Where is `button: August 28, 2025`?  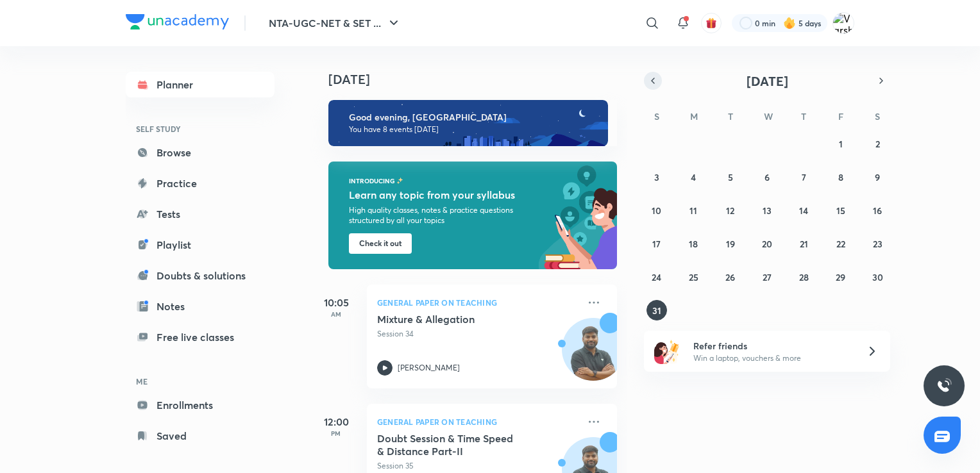
button: August 28, 2025 is located at coordinates (804, 277).